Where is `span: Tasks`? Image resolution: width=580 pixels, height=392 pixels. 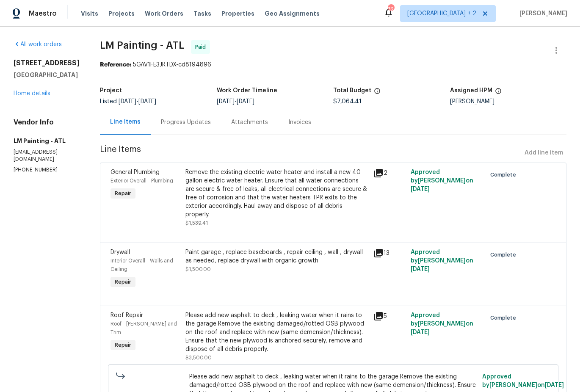
span: Tasks is located at coordinates (202, 14).